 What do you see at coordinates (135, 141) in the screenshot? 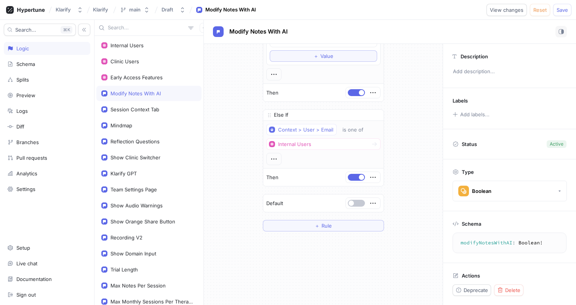
I see `div: Reflection Questions` at bounding box center [135, 141].